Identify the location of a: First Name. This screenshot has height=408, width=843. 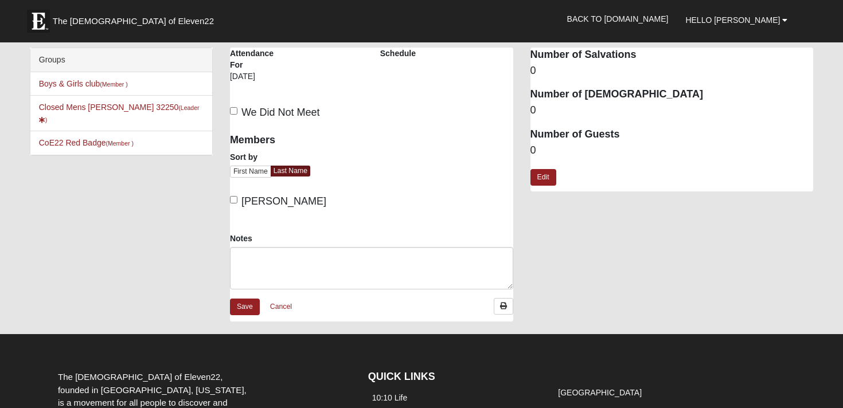
(251, 171).